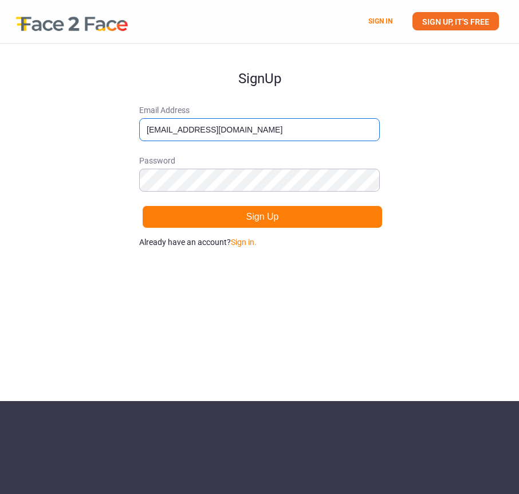 Image resolution: width=519 pixels, height=494 pixels. Describe the element at coordinates (260, 65) in the screenshot. I see `h1: Sign Up` at that location.